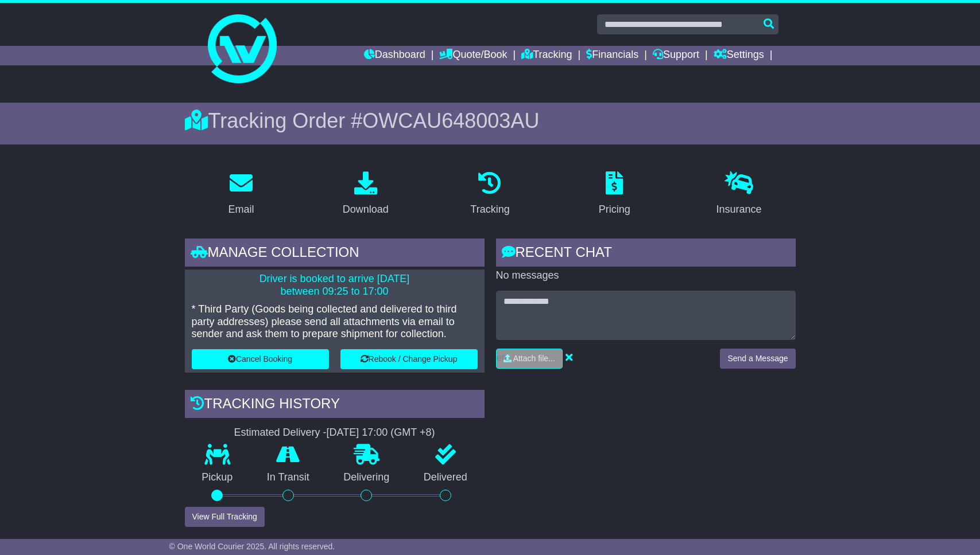 This screenshot has height=555, width=980. What do you see at coordinates (409, 359) in the screenshot?
I see `button: Rebook / Change Pickup` at bounding box center [409, 359].